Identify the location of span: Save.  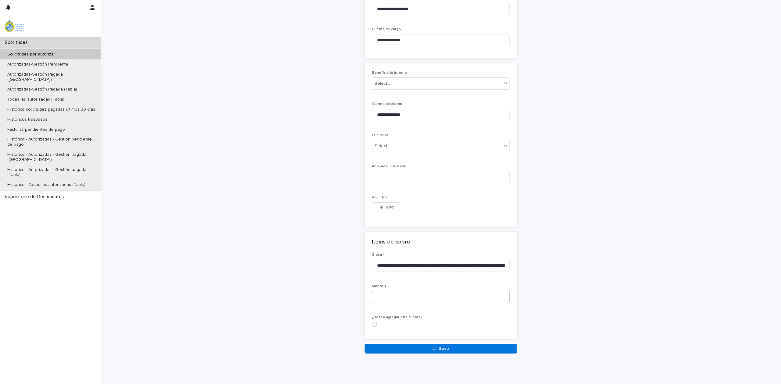
(444, 349).